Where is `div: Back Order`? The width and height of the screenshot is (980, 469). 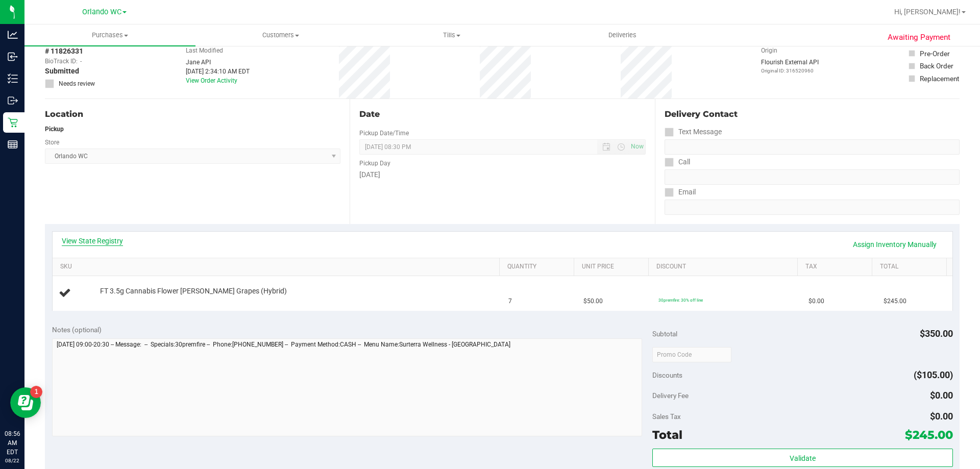 div: Back Order is located at coordinates (937, 66).